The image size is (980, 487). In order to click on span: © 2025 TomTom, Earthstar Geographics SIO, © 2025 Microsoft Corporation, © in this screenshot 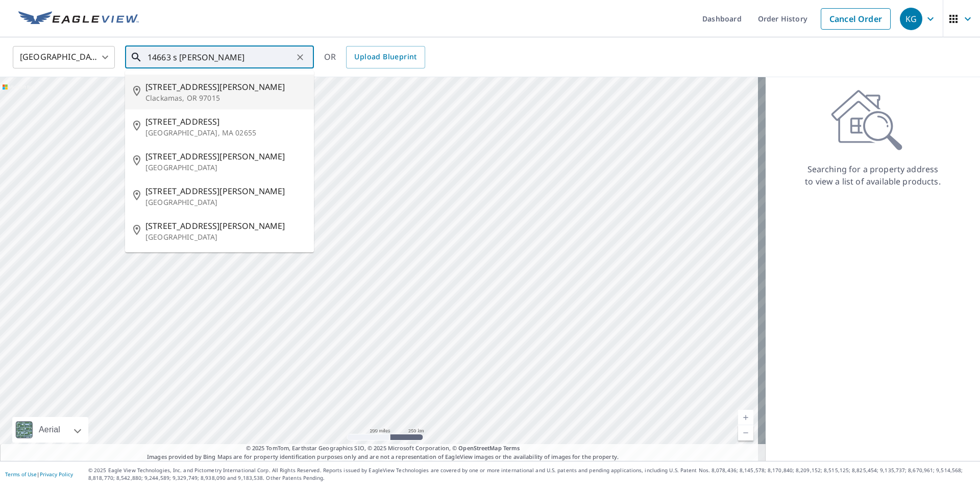, I will do `click(383, 448)`.